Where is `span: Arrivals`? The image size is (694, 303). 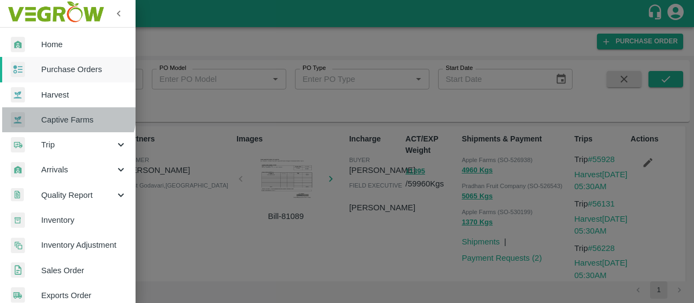 span: Arrivals is located at coordinates (78, 170).